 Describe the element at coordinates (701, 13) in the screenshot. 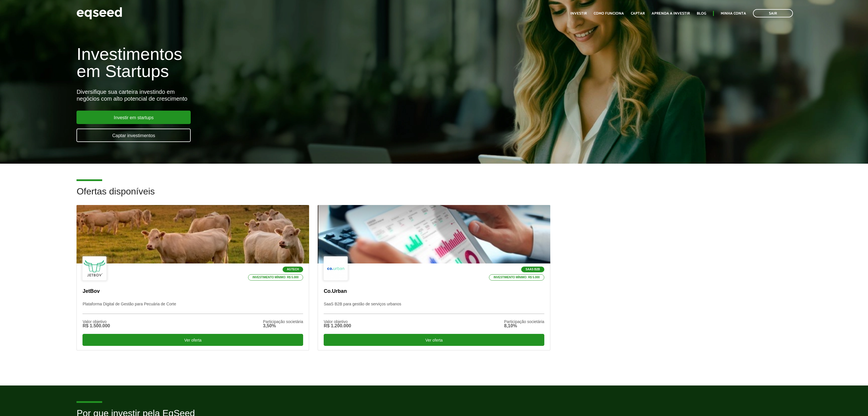

I see `a: Blog` at that location.